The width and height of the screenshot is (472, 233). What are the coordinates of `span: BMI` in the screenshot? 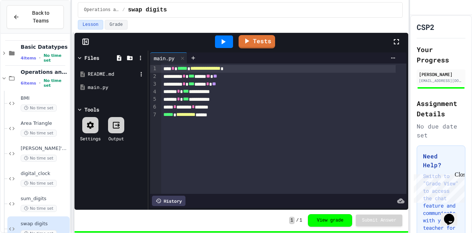 It's located at (44, 98).